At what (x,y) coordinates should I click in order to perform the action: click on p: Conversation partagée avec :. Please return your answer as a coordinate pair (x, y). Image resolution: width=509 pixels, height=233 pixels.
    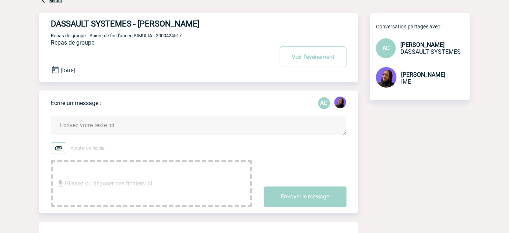
    Looking at the image, I should click on (423, 27).